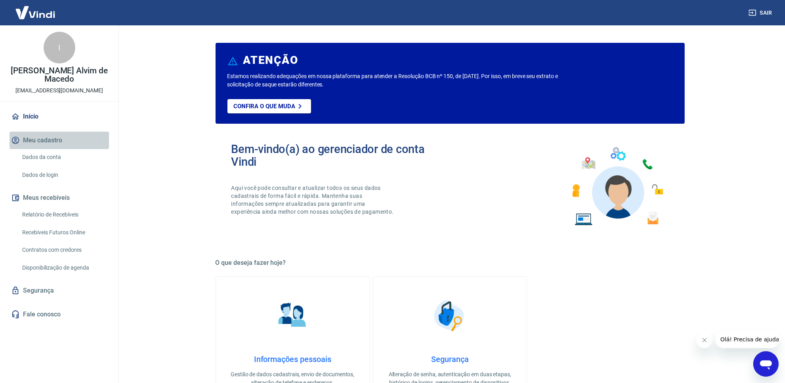  Describe the element at coordinates (64, 157) in the screenshot. I see `a: Dados da conta` at that location.